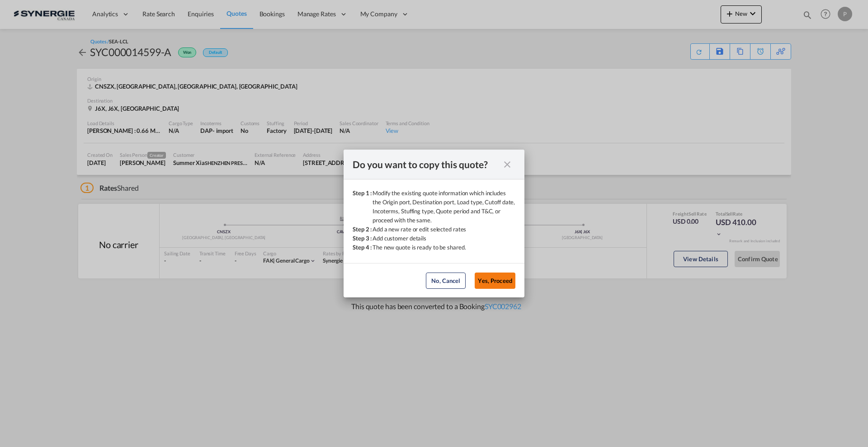 The height and width of the screenshot is (447, 868). Describe the element at coordinates (444, 206) in the screenshot. I see `div: Modify the existing quote information which includes the Origin port, Destination port, Load type...` at that location.